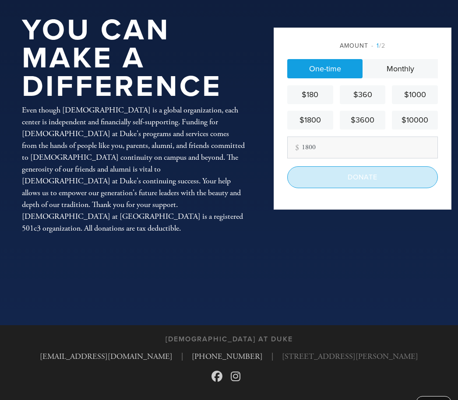  What do you see at coordinates (310, 120) in the screenshot?
I see `div: $1800` at bounding box center [310, 120].